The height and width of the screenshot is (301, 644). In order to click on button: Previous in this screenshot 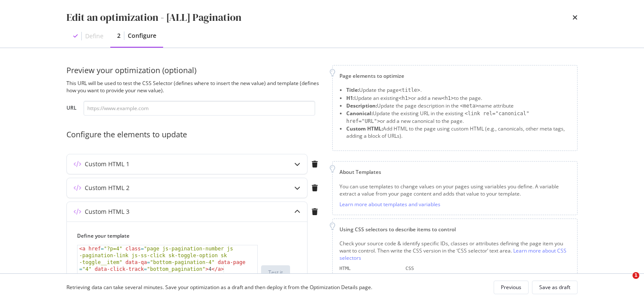, I will do `click(511, 287)`.